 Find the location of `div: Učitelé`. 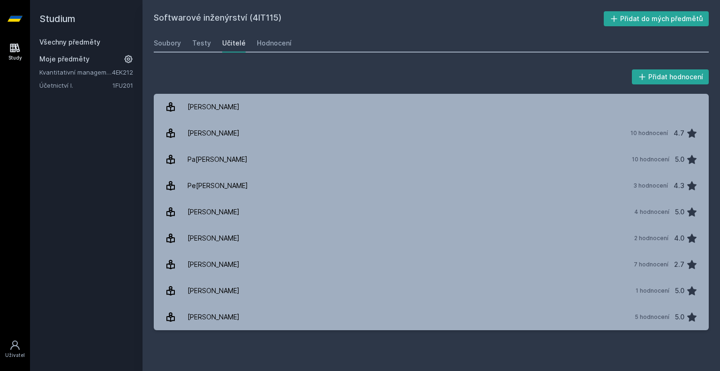

div: Učitelé is located at coordinates (234, 43).